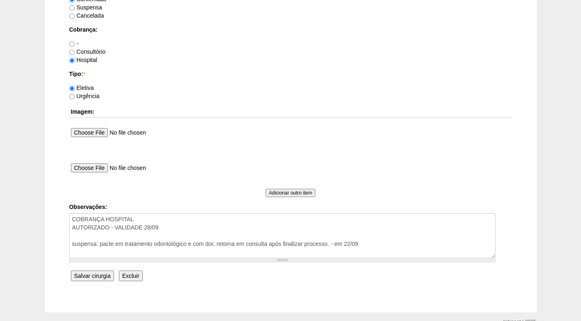 This screenshot has width=581, height=321. Describe the element at coordinates (283, 235) in the screenshot. I see `textarea: COBRANÇA HOSPITAL AUTORIZADO` at that location.